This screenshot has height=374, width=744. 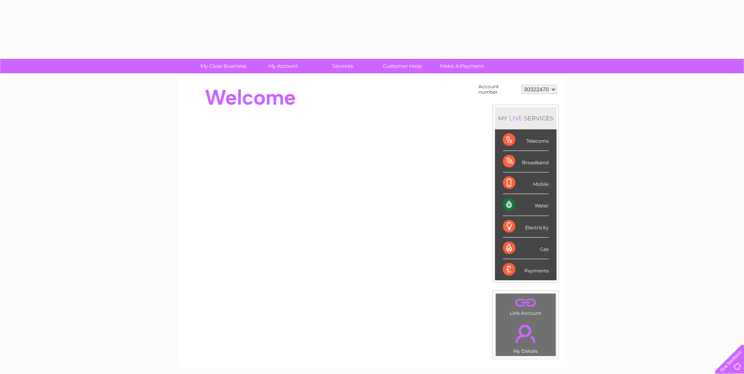 I want to click on div: Broadband, so click(x=525, y=161).